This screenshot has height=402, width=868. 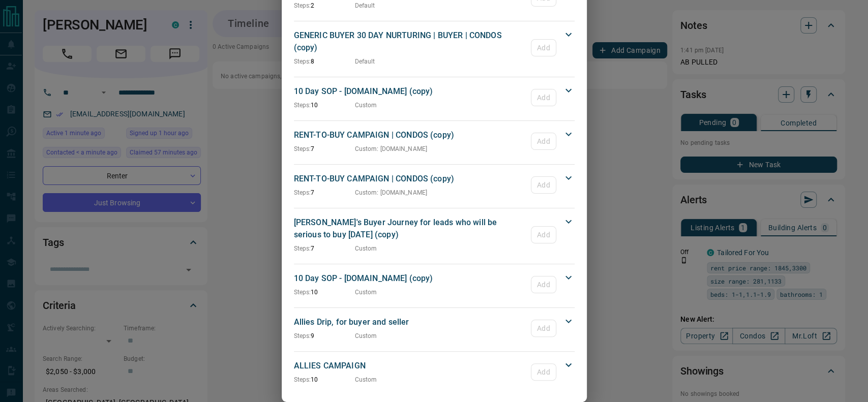 What do you see at coordinates (434, 372) in the screenshot?
I see `div: ALLIES CAMPAIGNSteps:10CustomAdd` at bounding box center [434, 372].